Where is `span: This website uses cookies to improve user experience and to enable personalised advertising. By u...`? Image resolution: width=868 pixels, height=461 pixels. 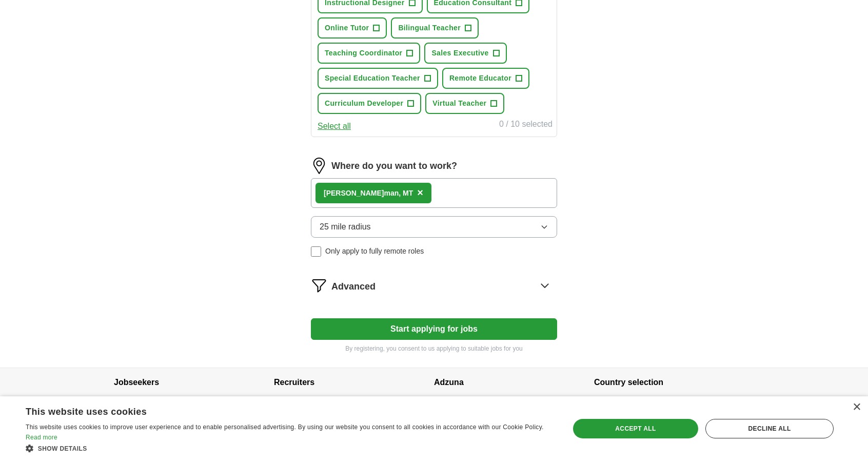 span: This website uses cookies to improve user experience and to enable personalised advertising. By u... is located at coordinates (285, 427).